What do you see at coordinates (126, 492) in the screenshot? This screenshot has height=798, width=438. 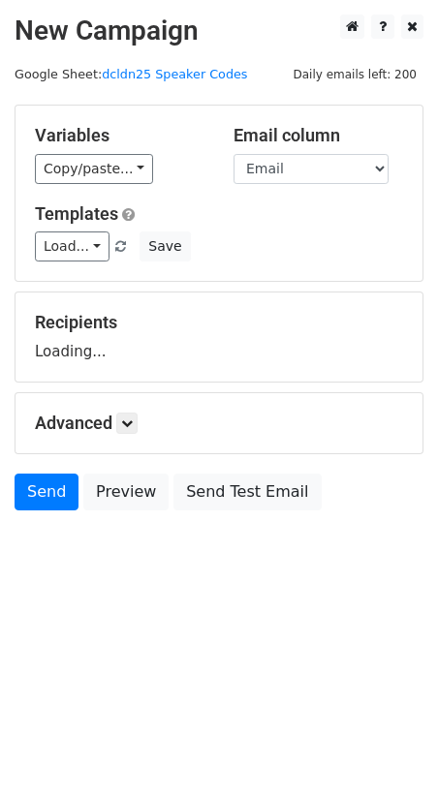 I see `a: Preview` at bounding box center [126, 492].